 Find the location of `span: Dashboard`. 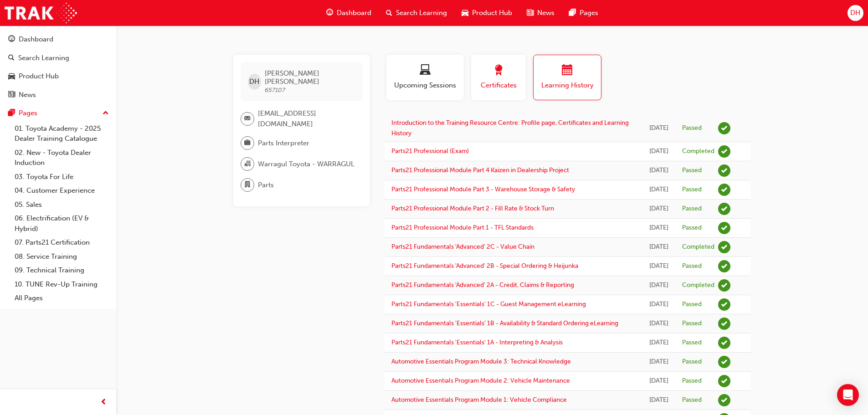

span: Dashboard is located at coordinates (354, 13).